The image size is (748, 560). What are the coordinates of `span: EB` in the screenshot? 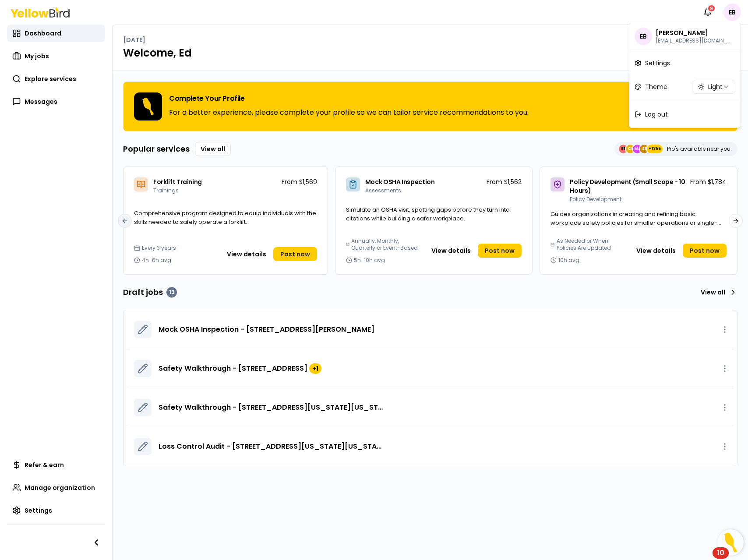 It's located at (643, 36).